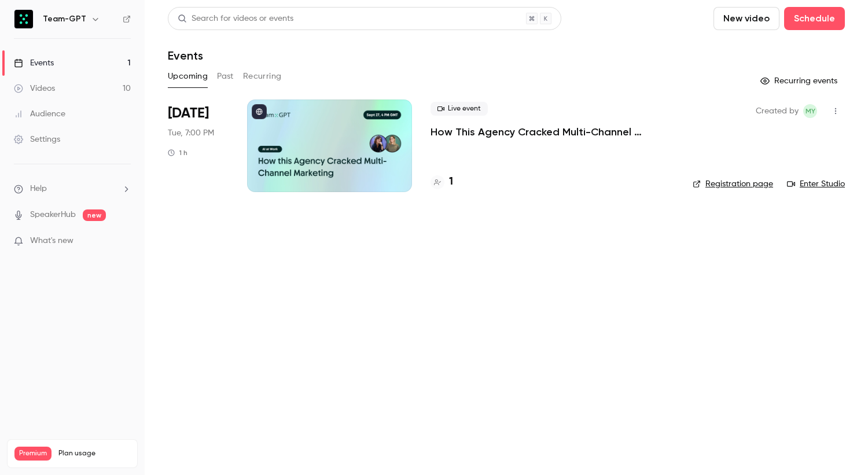 This screenshot has width=868, height=475. I want to click on a: Enter Studio, so click(815, 184).